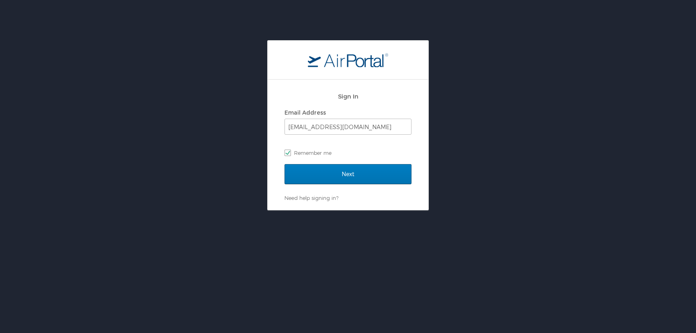 The width and height of the screenshot is (696, 333). I want to click on label: Email Address, so click(305, 112).